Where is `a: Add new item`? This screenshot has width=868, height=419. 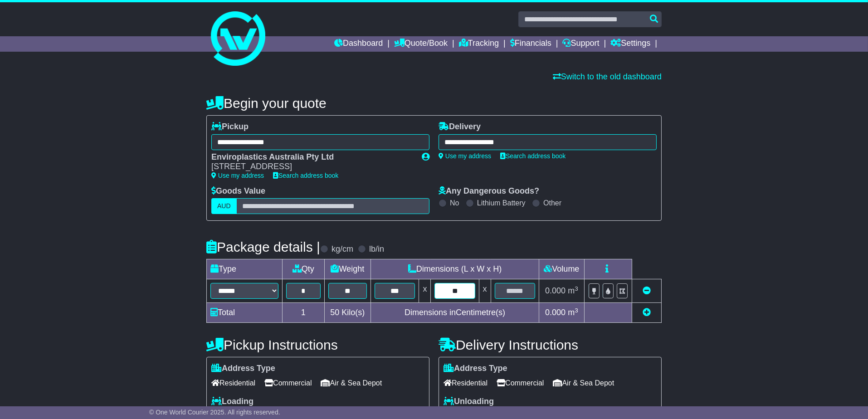 a: Add new item is located at coordinates (646, 313).